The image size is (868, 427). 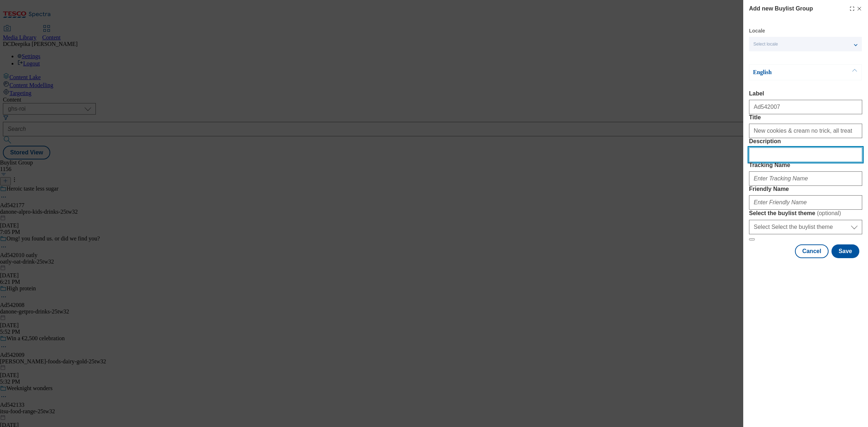 What do you see at coordinates (829, 213) in the screenshot?
I see `span: ( optional )` at bounding box center [829, 213].